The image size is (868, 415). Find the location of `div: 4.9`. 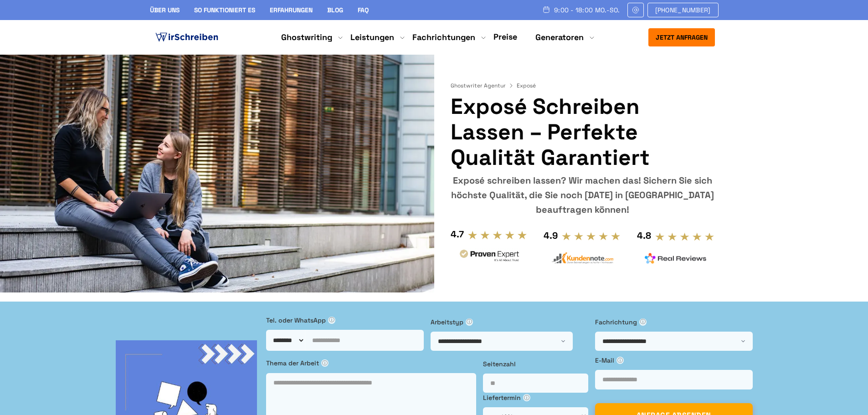

div: 4.9 is located at coordinates (551, 236).